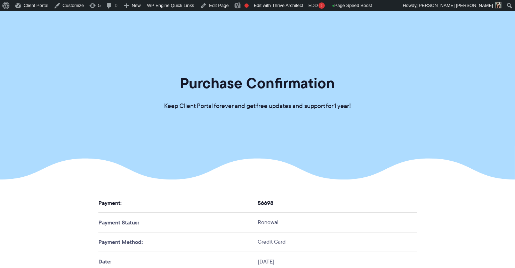  Describe the element at coordinates (119, 222) in the screenshot. I see `strong: Payment Status:` at that location.